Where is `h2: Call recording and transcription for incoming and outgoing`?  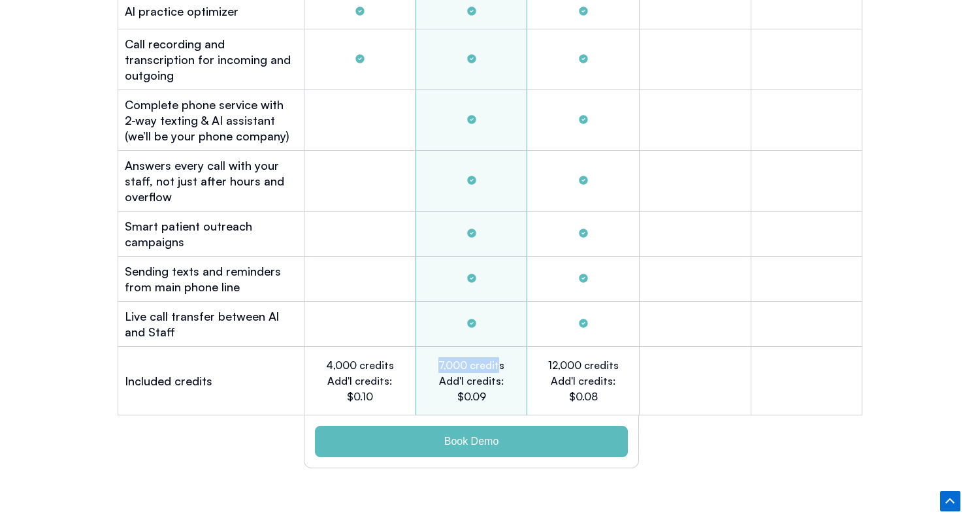
h2: Call recording and transcription for incoming and outgoing is located at coordinates (211, 60).